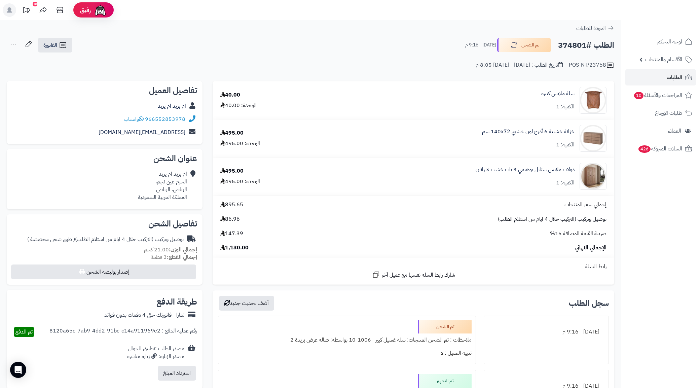  What do you see at coordinates (105, 159) in the screenshot?
I see `h2: عنوان الشحن` at bounding box center [105, 159].